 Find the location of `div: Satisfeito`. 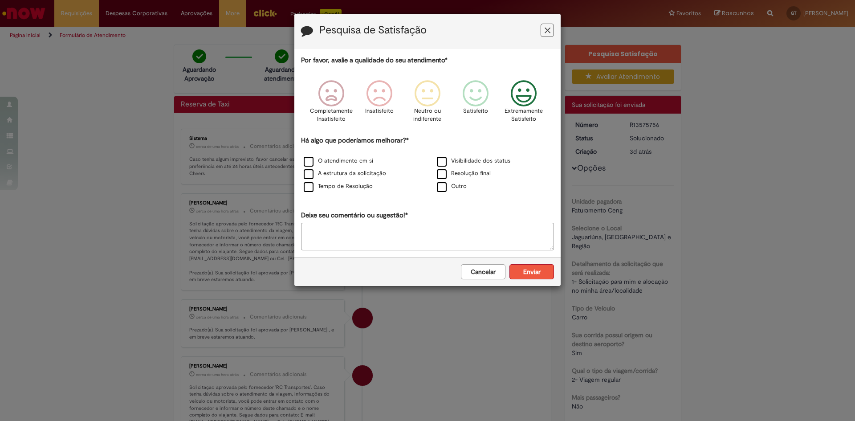

div: Satisfeito is located at coordinates (476, 104).